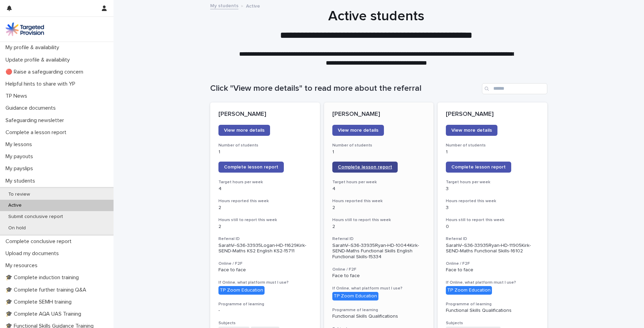 The width and height of the screenshot is (644, 328). Describe the element at coordinates (32, 108) in the screenshot. I see `p: Guidance documents` at that location.